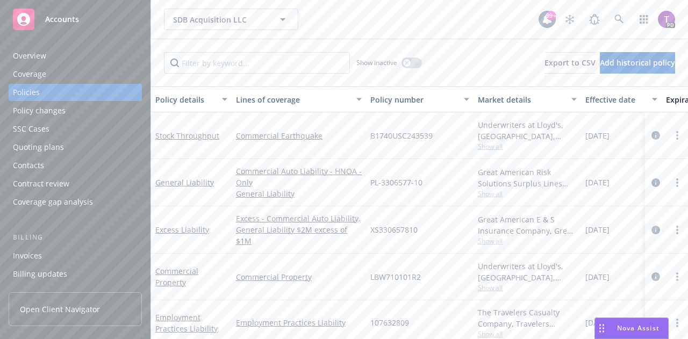 The width and height of the screenshot is (688, 339). I want to click on button: Export to CSV, so click(570, 63).